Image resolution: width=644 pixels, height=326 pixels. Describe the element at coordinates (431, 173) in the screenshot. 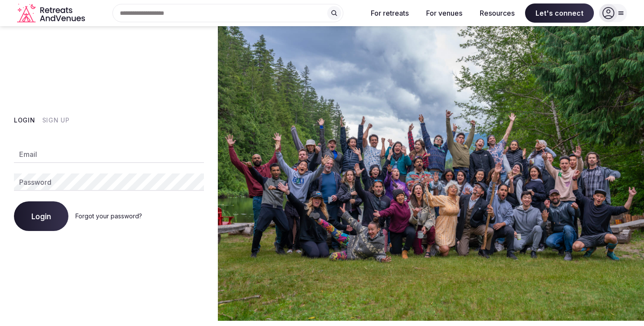

I see `img: My Account Background` at that location.